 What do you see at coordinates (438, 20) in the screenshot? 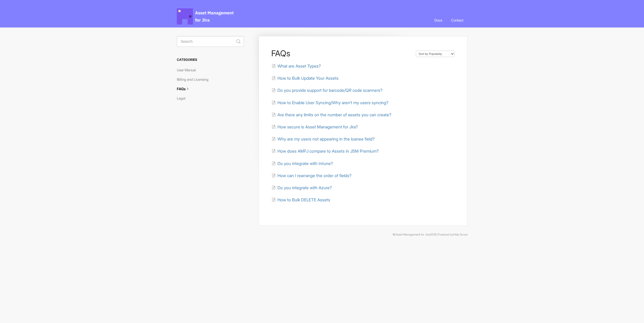
I see `a: Docs` at bounding box center [438, 20].